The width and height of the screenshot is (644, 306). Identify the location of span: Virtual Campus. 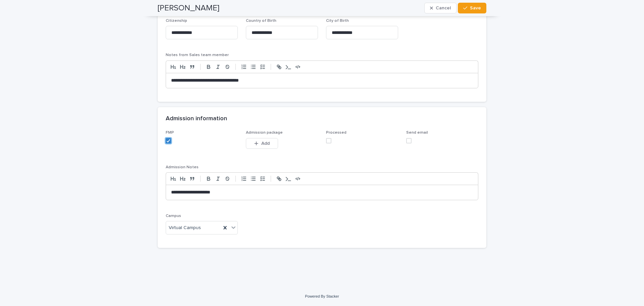
(185, 228).